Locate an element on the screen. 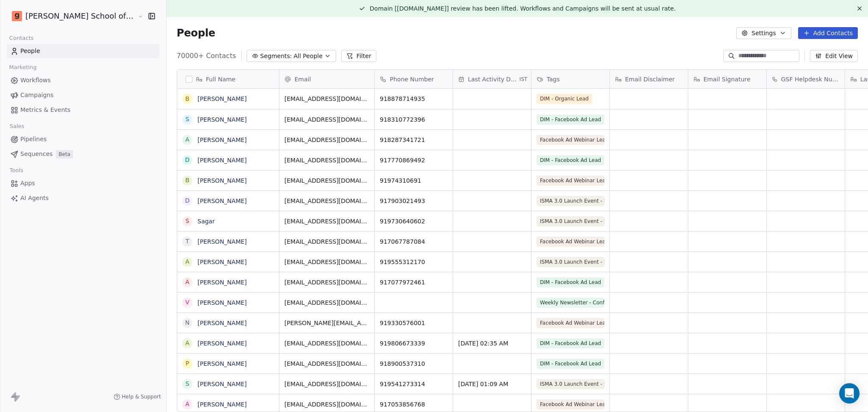 Image resolution: width=868 pixels, height=412 pixels. div: P is located at coordinates (187, 363).